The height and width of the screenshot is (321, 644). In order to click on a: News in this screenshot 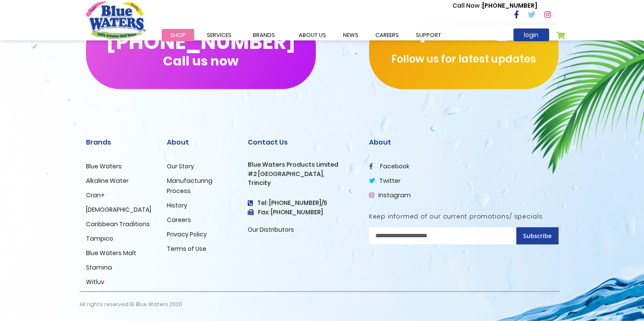, I will do `click(351, 35)`.